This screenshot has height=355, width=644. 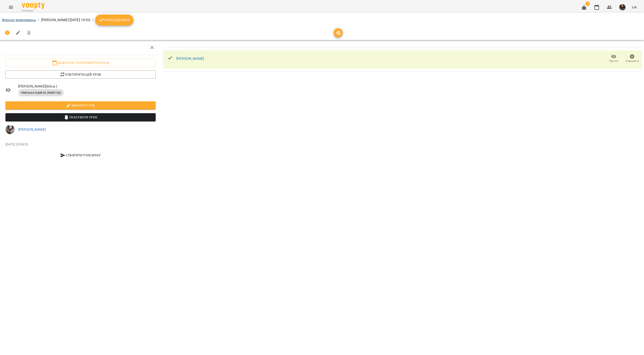 I want to click on button: Menu, so click(x=11, y=7).